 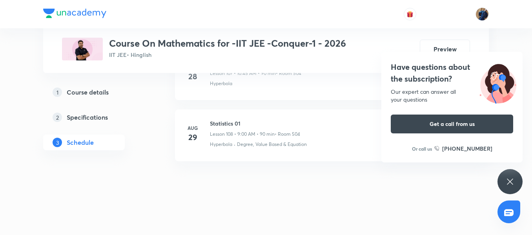 I want to click on p: 3, so click(x=57, y=142).